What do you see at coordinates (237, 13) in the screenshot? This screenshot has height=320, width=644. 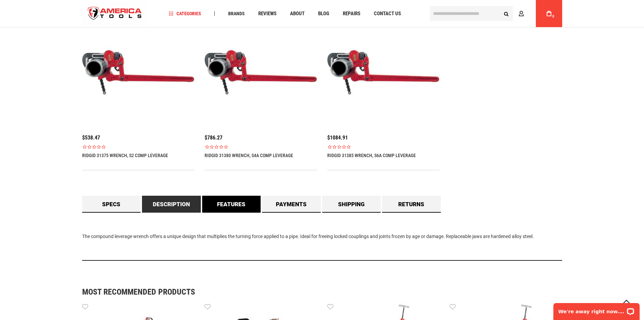 I see `span: Brands` at bounding box center [237, 13].